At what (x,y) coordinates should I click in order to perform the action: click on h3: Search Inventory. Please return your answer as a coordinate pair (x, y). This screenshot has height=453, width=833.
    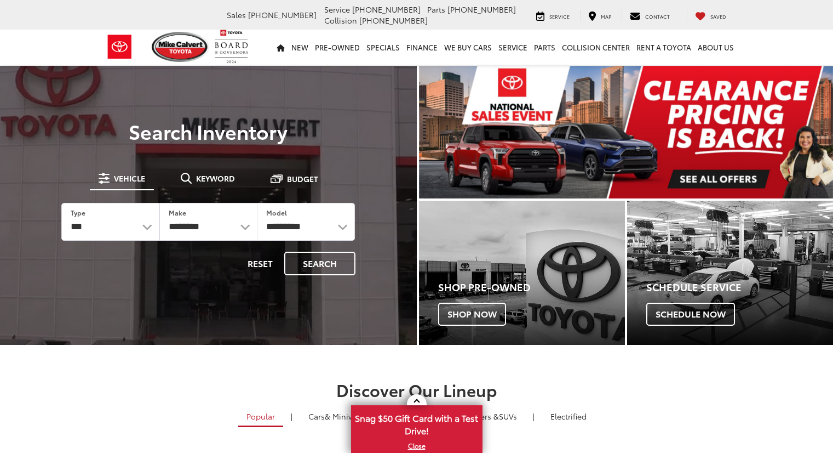
    Looking at the image, I should click on (208, 131).